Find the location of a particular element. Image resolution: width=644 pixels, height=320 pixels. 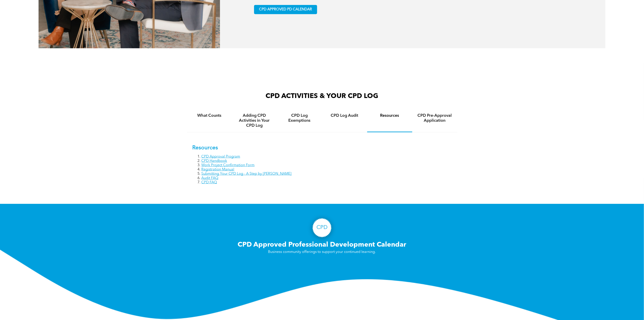

a: Registration Manual is located at coordinates (218, 169).